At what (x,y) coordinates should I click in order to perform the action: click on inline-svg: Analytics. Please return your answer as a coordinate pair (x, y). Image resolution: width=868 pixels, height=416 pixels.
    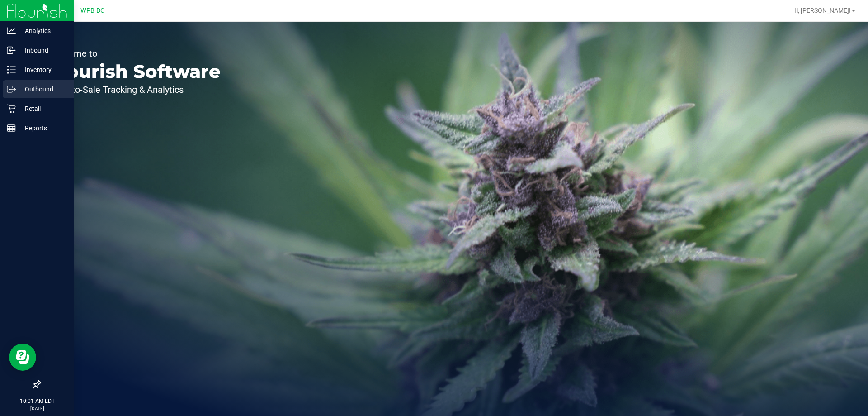
    Looking at the image, I should click on (12, 31).